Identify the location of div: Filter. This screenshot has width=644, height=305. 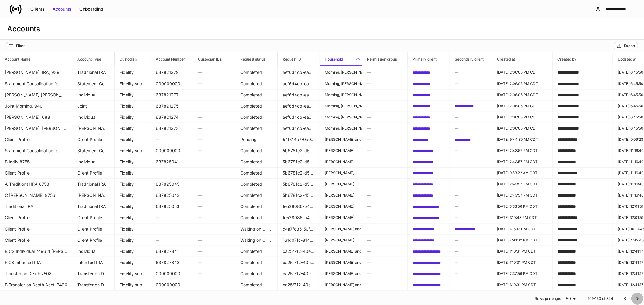
(20, 46).